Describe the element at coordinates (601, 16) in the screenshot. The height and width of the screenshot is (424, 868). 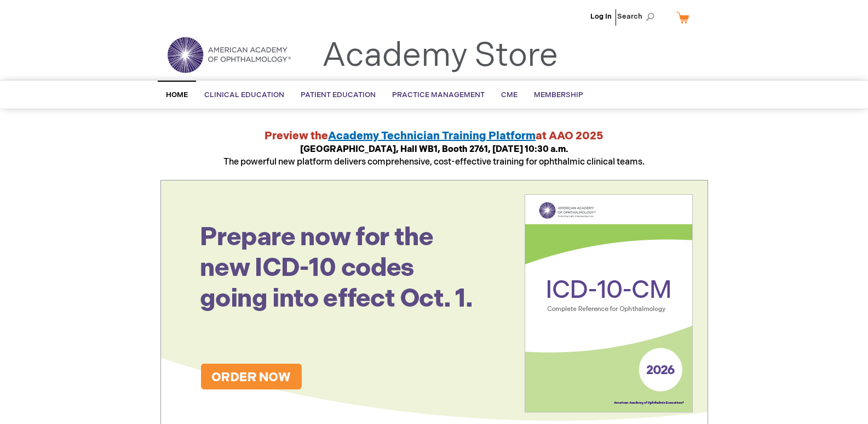
I see `a: Log In` at that location.